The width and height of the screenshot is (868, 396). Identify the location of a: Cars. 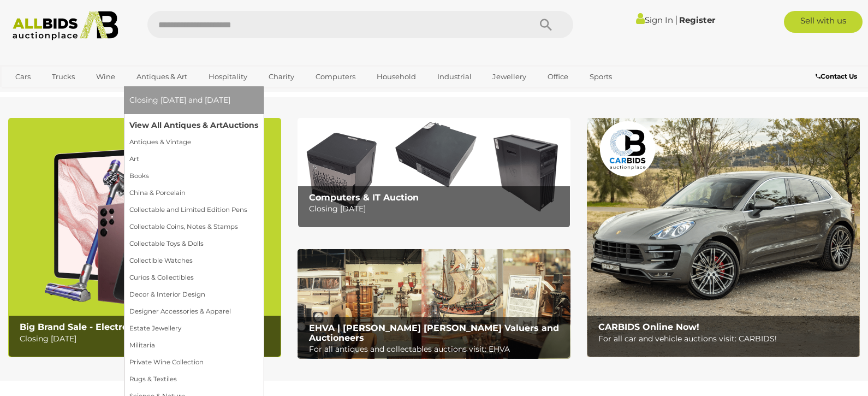
(23, 76).